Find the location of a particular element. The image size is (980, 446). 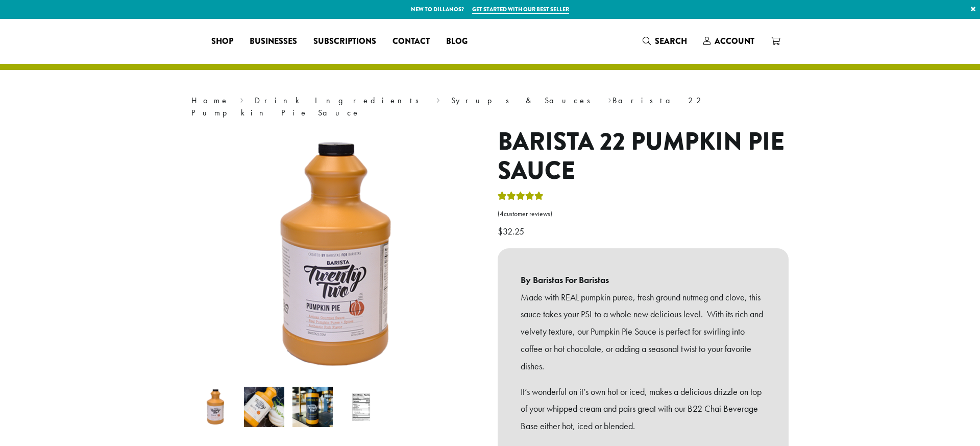

h1: Barista 22 Pumpkin Pie Sauce is located at coordinates (643, 156).